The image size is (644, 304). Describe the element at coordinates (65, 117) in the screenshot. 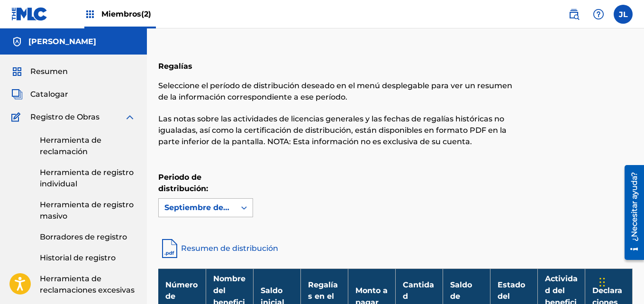

I see `font: Registro de Obras` at that location.